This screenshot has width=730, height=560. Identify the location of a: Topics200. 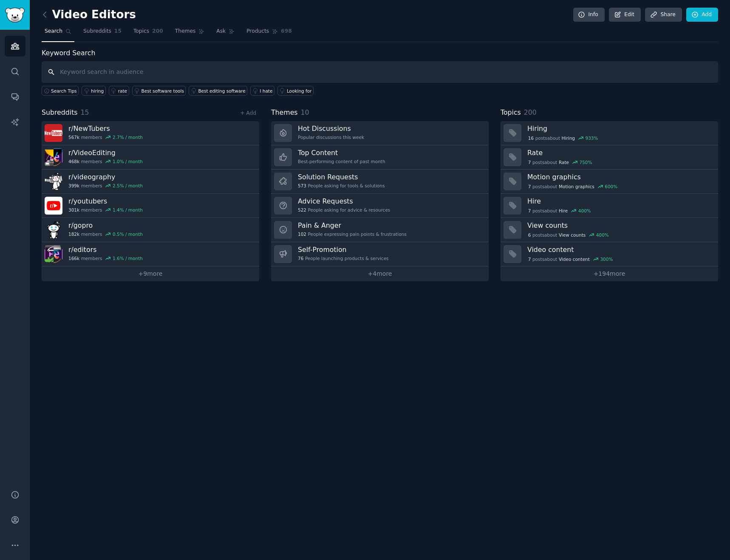
(149, 33).